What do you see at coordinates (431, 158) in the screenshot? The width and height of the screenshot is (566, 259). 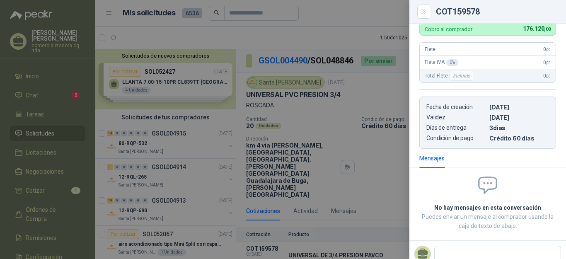 I see `div: Mensajes` at bounding box center [431, 158].